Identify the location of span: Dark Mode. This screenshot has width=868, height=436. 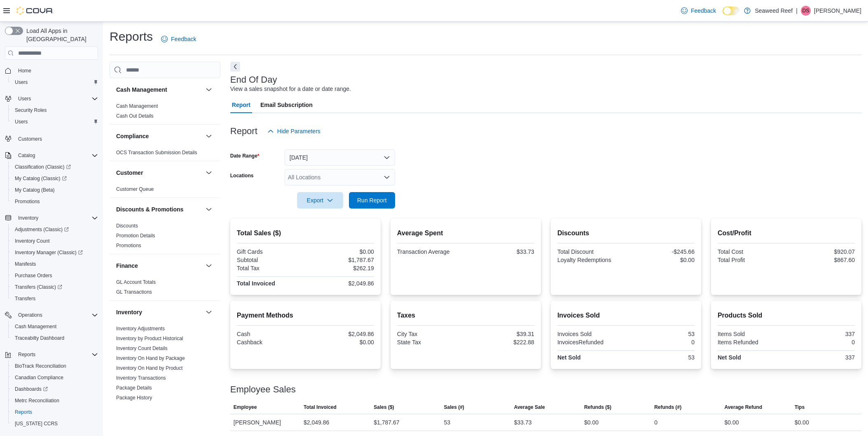
(723, 15).